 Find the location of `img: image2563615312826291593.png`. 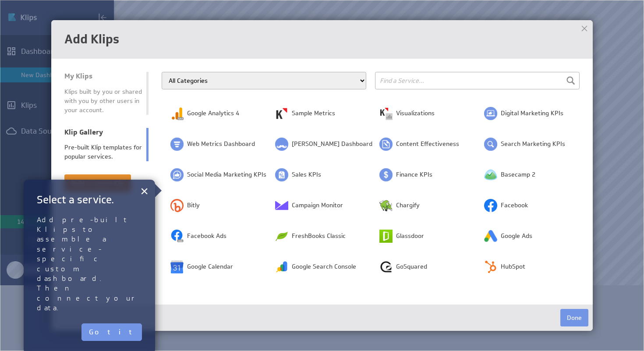

img: image2563615312826291593.png is located at coordinates (386, 267).